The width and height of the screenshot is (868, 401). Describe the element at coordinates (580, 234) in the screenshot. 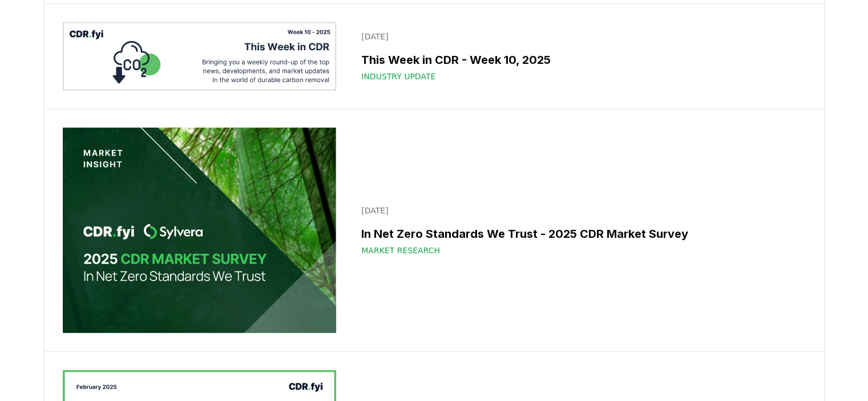

I see `h3: In Net Zero Standards We Trust - 2025 CDR Market Survey` at that location.